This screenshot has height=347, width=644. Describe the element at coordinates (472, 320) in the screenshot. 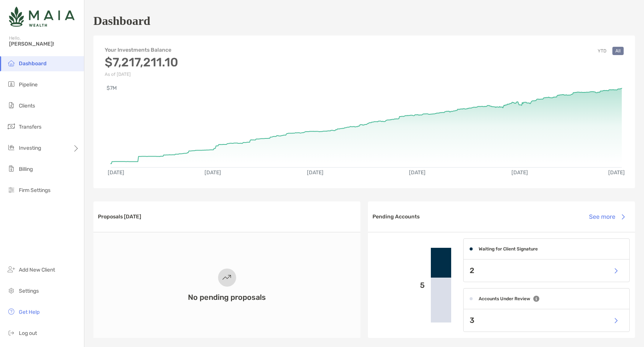

I see `p: 3` at that location.